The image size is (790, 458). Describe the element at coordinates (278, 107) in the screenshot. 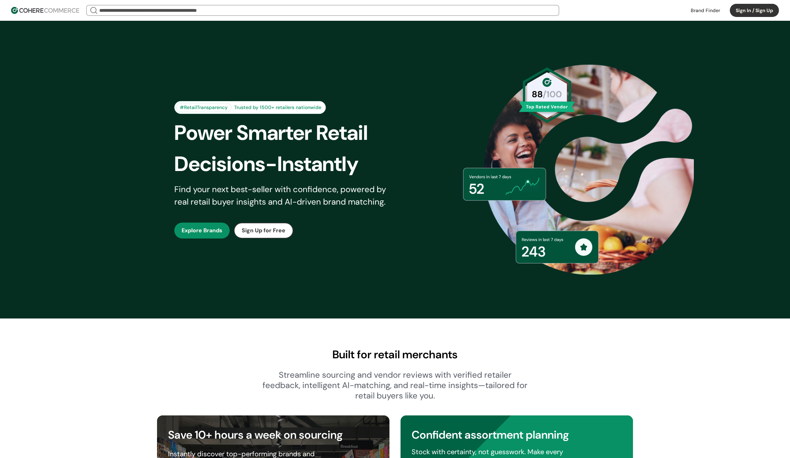

I see `div: Trusted by 1500+ retailers nationwide` at that location.